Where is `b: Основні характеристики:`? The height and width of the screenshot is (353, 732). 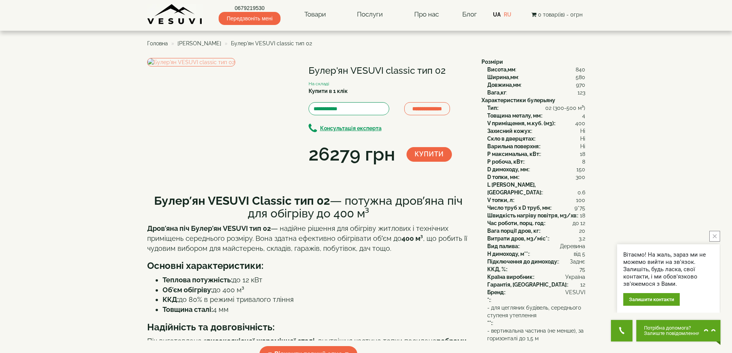 b: Основні характеристики: is located at coordinates (205, 265).